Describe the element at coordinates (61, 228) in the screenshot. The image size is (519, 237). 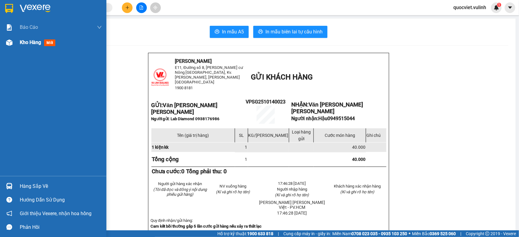
I see `div: Phản hồi` at that location.